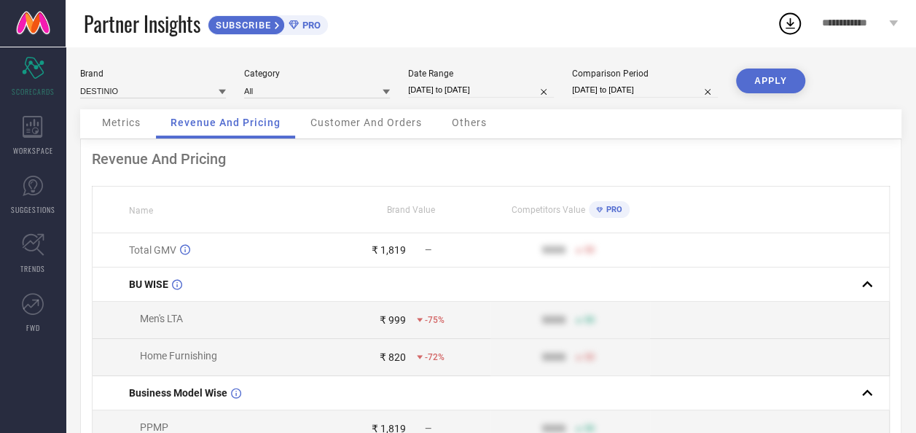 The height and width of the screenshot is (433, 916). What do you see at coordinates (481, 90) in the screenshot?
I see `input: Select date range` at bounding box center [481, 90].